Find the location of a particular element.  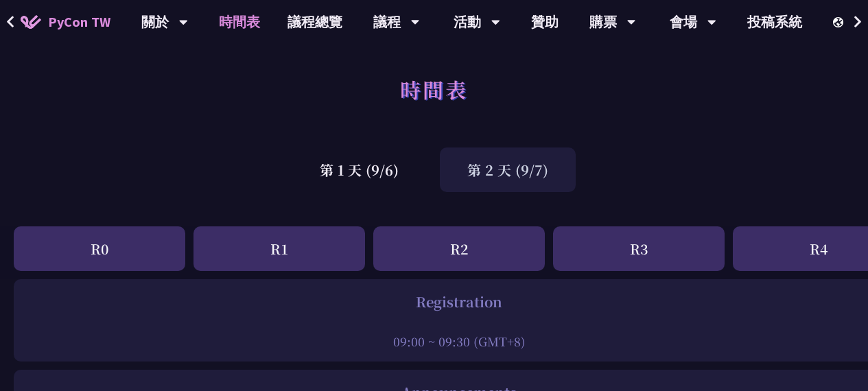

h1: 時間表 is located at coordinates (433, 89).